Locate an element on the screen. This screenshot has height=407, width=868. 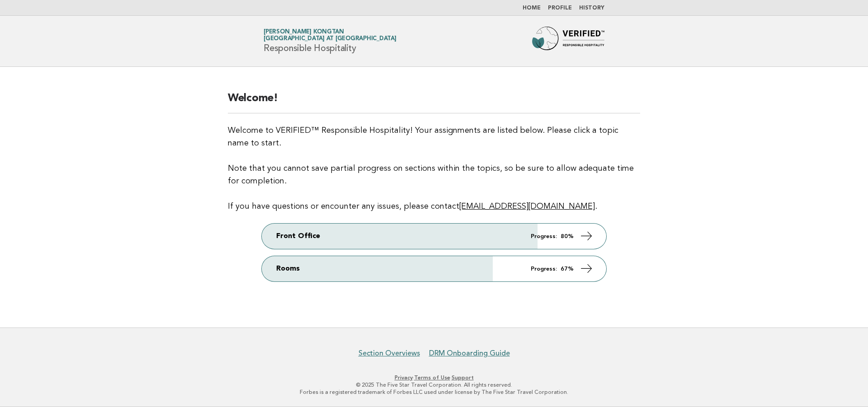
a: Profile is located at coordinates (560, 8).